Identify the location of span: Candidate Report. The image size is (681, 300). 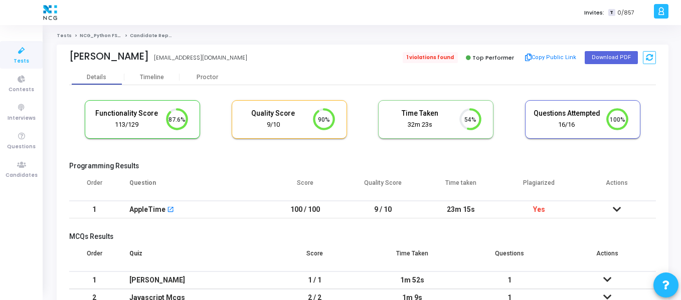
(153, 36).